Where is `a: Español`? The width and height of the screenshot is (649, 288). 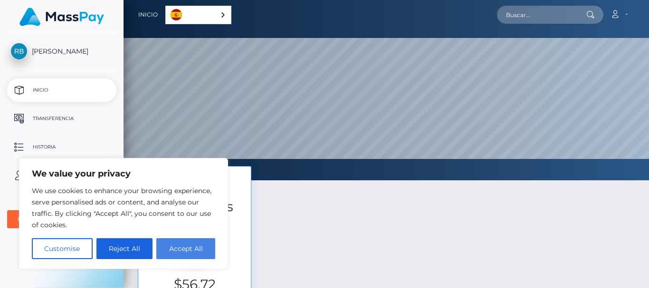
a: Español is located at coordinates (198, 15).